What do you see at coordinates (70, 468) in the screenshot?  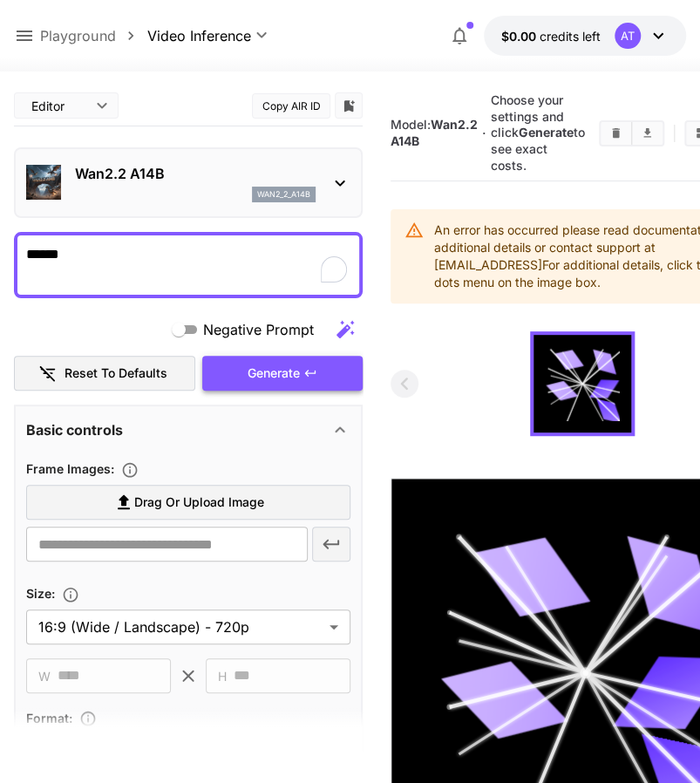 I see `span: Frame Images :` at bounding box center [70, 468].